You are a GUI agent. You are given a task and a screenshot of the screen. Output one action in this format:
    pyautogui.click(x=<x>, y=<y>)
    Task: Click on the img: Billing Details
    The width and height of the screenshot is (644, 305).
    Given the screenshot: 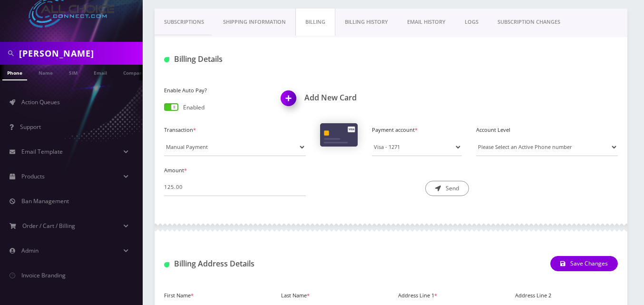 What is the action you would take?
    pyautogui.click(x=167, y=59)
    